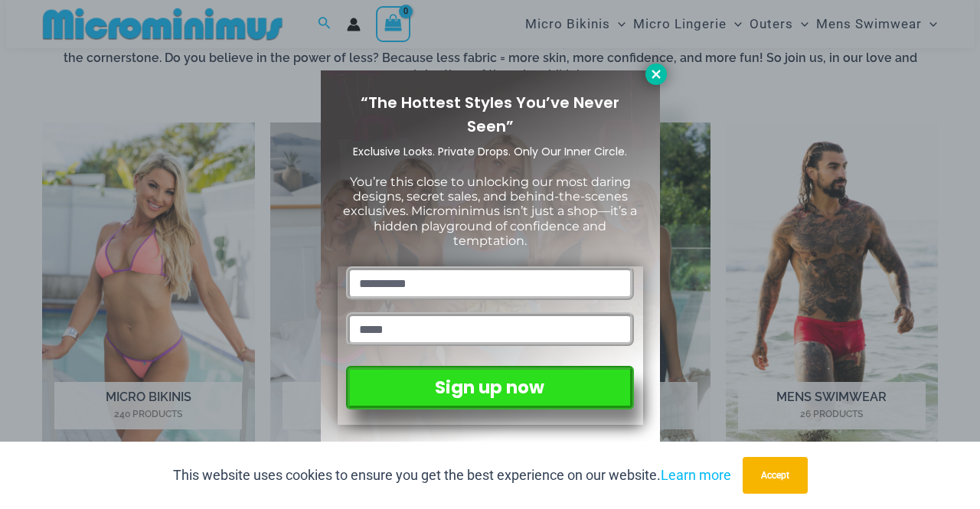 This screenshot has height=509, width=980. I want to click on p: This website uses cookies to ensure you get the best experience on our website., so click(452, 475).